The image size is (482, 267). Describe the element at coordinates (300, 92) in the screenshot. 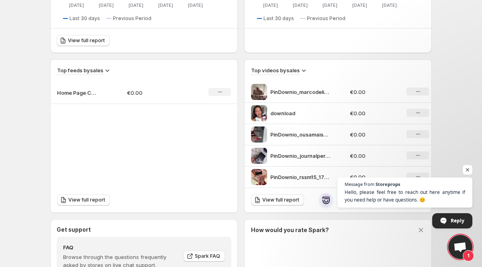

I see `p: PinDownio_marcodelia97_1758288905` at that location.